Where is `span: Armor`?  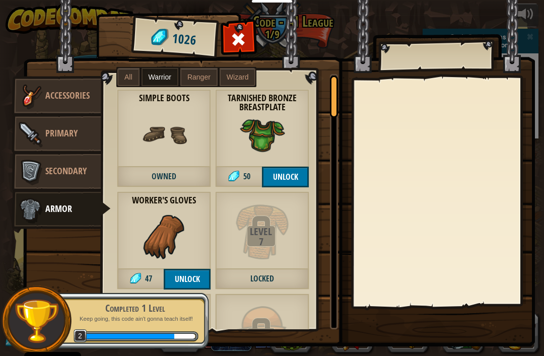
span: Armor is located at coordinates (58, 208).